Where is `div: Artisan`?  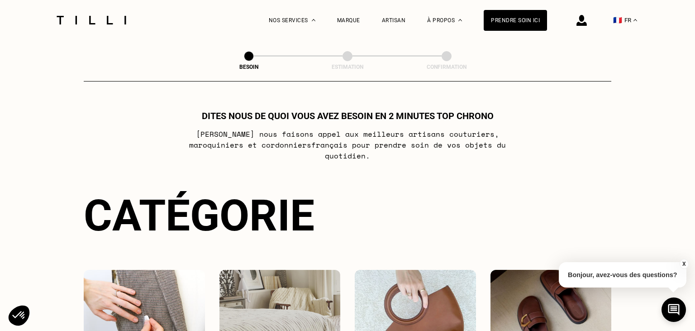 div: Artisan is located at coordinates (393, 20).